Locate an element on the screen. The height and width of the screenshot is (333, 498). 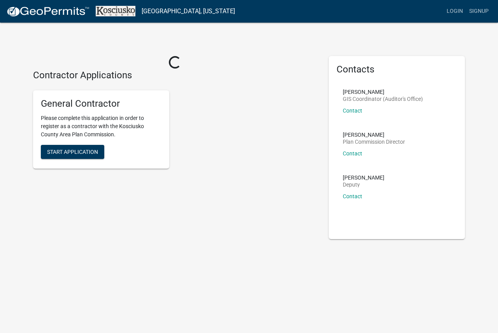
a: Signup is located at coordinates (479, 11).